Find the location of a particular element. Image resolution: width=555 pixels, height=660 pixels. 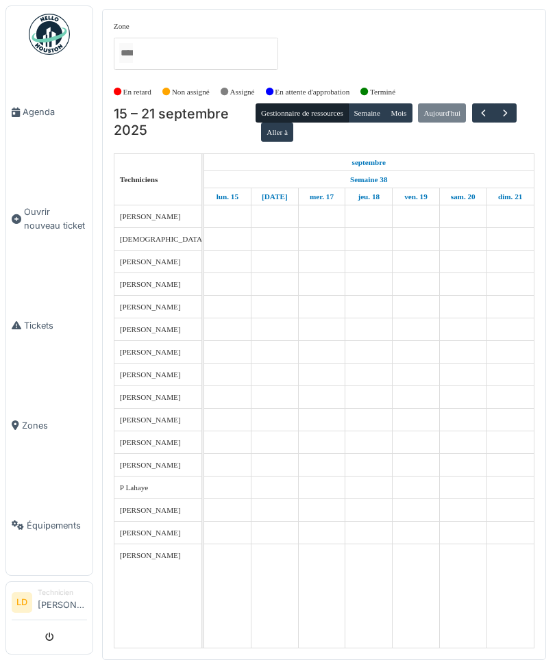

a: Zones is located at coordinates (49, 425).